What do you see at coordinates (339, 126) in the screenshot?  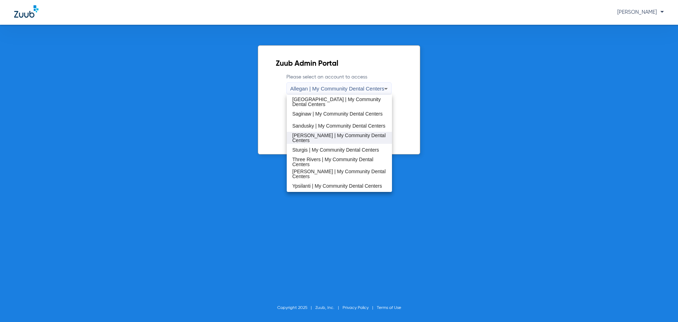 I see `span: Sandusky | My Community Dental Centers` at bounding box center [339, 126].